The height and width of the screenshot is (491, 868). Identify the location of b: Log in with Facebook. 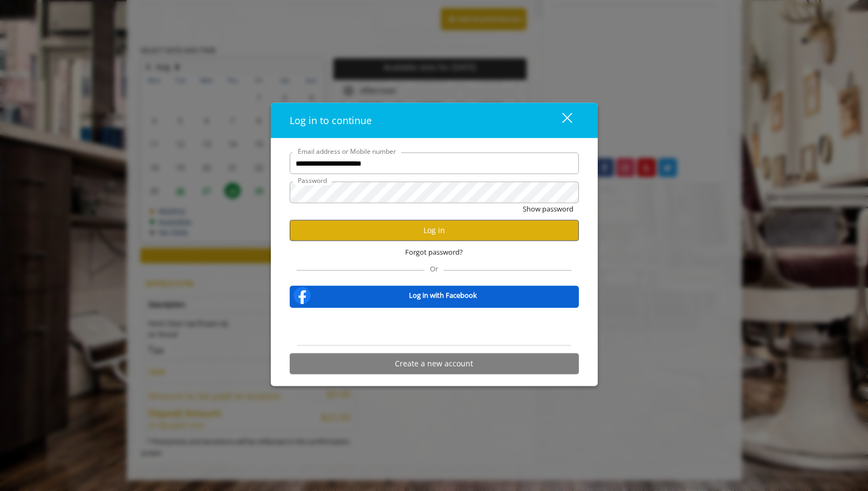
(443, 295).